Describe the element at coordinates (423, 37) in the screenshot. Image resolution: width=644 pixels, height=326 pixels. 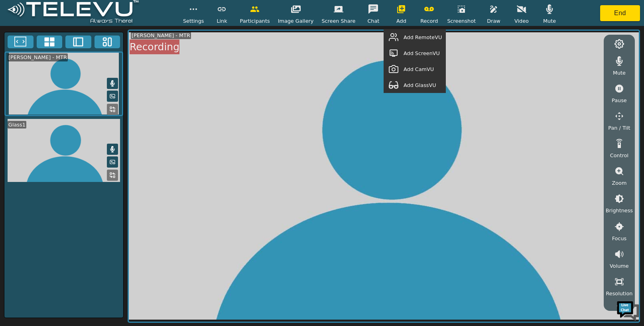
I see `span: Add RemoteVU` at that location.